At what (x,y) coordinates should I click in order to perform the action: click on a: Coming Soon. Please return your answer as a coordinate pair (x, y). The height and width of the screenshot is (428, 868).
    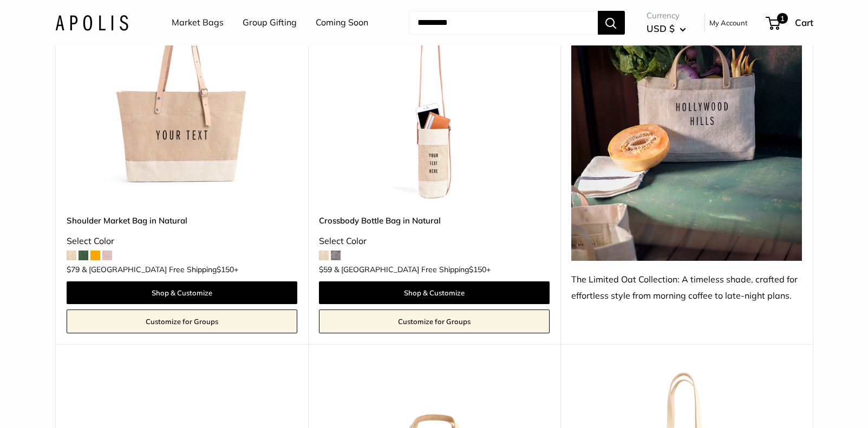
    Looking at the image, I should click on (341, 22).